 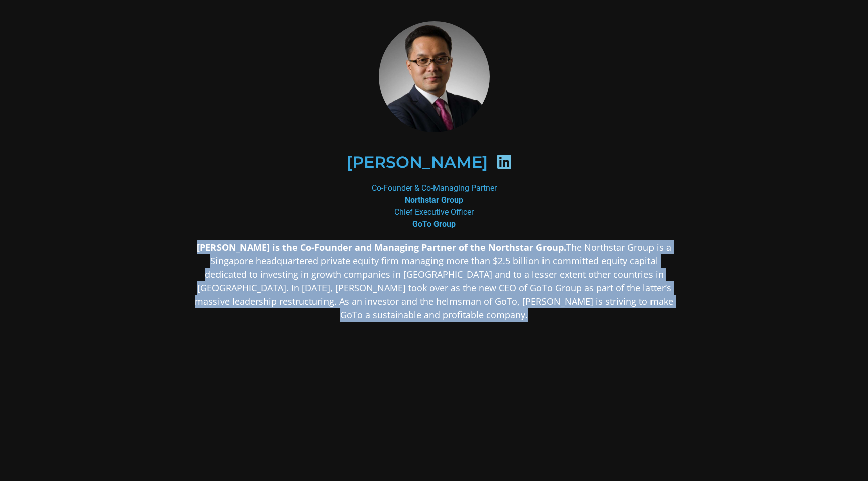 I want to click on div: Co-Founder & Co-Managing Partner Chief Executive Officer, so click(x=434, y=206).